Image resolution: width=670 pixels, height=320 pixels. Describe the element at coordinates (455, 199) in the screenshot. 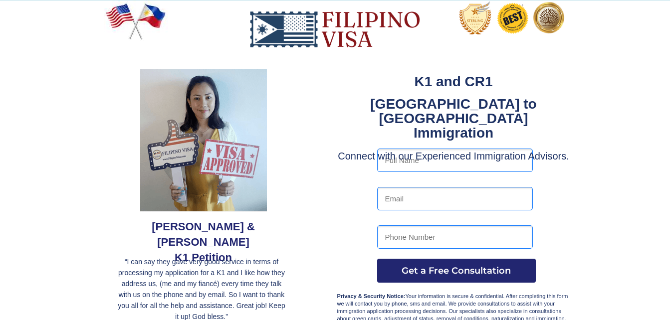

I see `input: Email` at that location.